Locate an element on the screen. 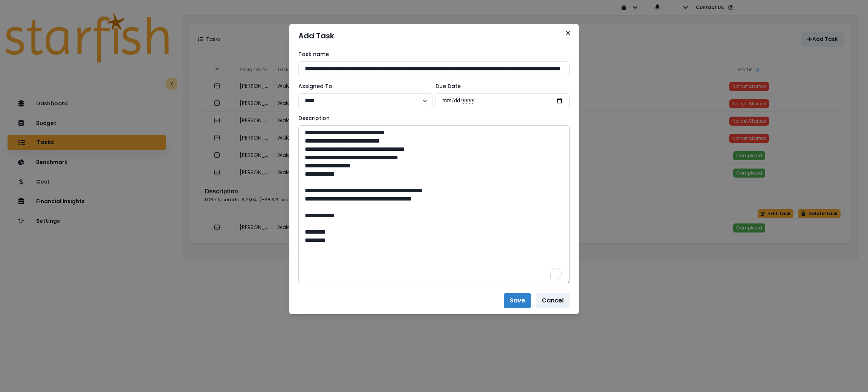  header: Add Task is located at coordinates (434, 36).